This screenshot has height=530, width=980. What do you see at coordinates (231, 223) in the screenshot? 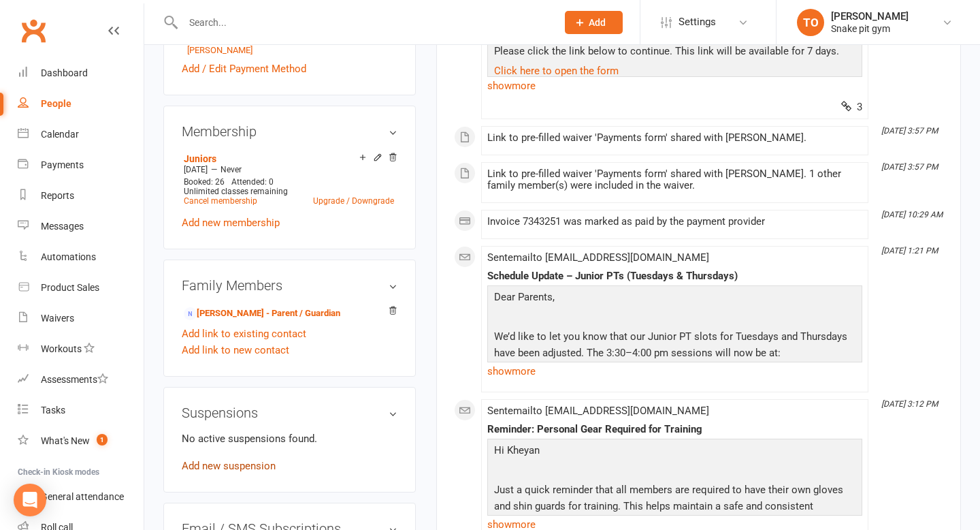
I see `a: Add new membership` at bounding box center [231, 223].